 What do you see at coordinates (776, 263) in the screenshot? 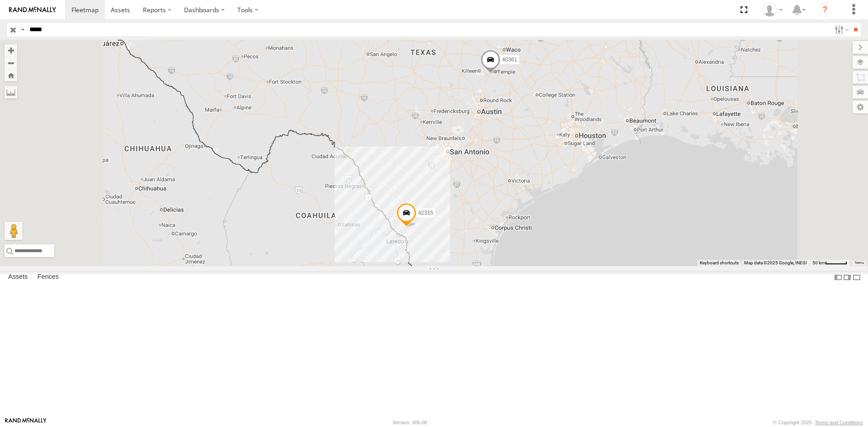
I see `span: Map data ©2025 Google, INEGI` at bounding box center [776, 263].